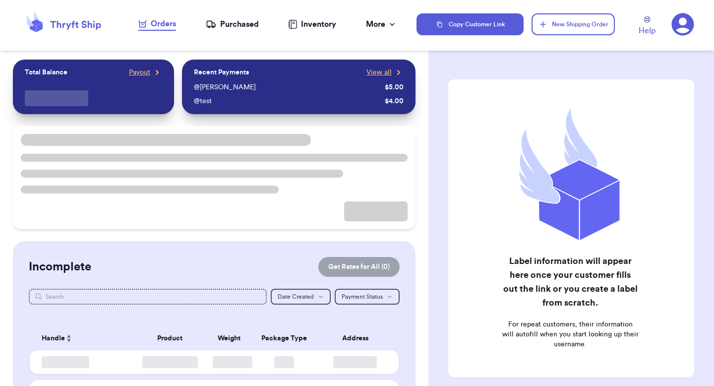  What do you see at coordinates (287, 101) in the screenshot?
I see `div: @ test` at bounding box center [287, 101].